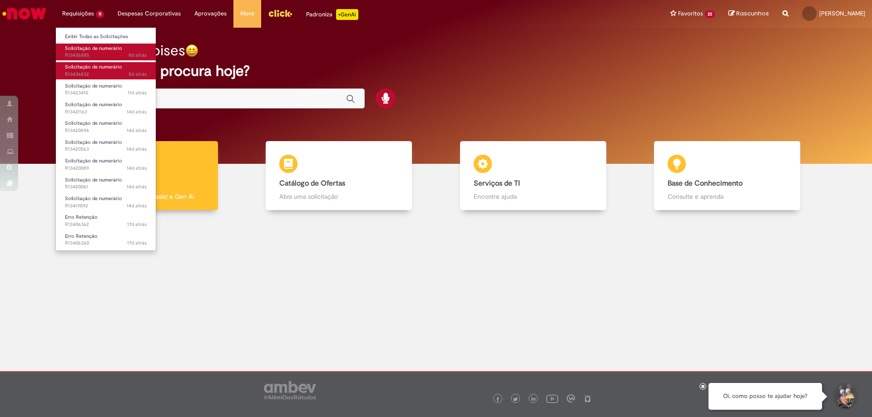 This screenshot has width=872, height=417. I want to click on time: 15/08/2025 12:20:35, so click(137, 130).